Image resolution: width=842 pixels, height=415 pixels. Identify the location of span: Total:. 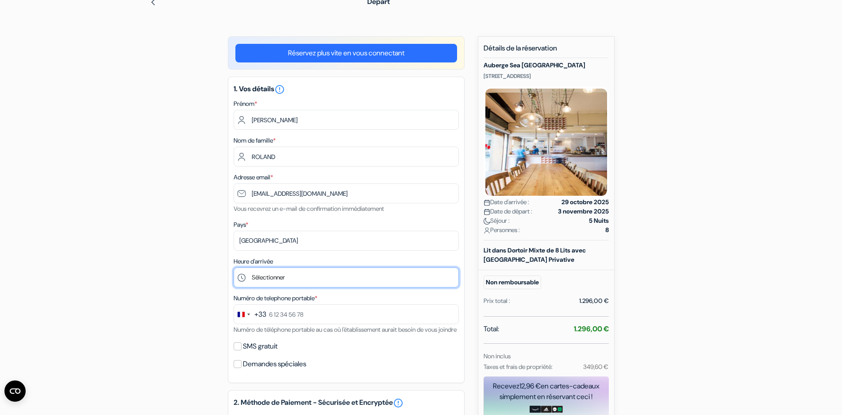
(491, 329).